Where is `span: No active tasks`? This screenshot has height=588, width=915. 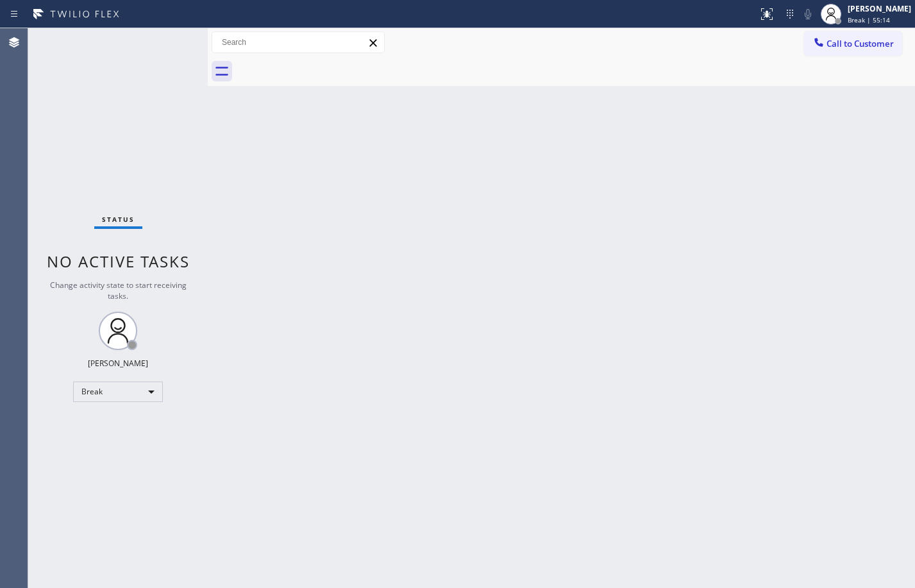
span: No active tasks is located at coordinates (118, 261).